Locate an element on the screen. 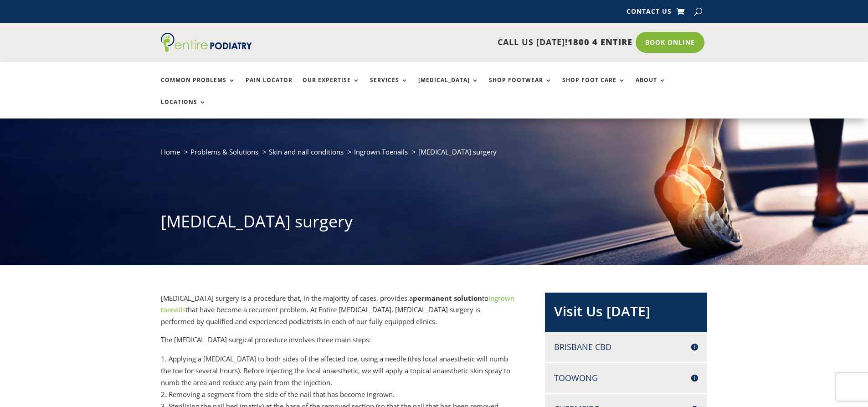 The height and width of the screenshot is (407, 868). nav: breadcrumb is located at coordinates (434, 155).